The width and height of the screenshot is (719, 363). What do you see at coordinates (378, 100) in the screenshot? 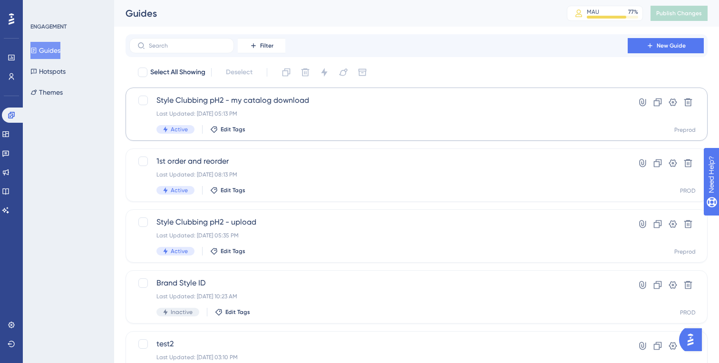
I see `span: Style Clubbing pH2 - my catalog download` at bounding box center [378, 100].